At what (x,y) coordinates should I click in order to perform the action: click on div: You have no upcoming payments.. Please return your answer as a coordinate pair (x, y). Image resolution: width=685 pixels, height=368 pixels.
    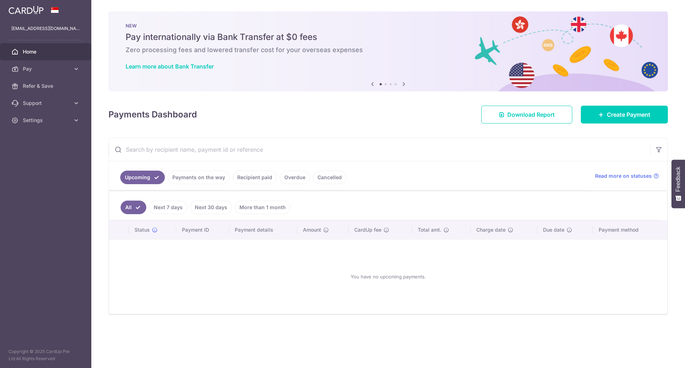
    Looking at the image, I should click on (388, 277).